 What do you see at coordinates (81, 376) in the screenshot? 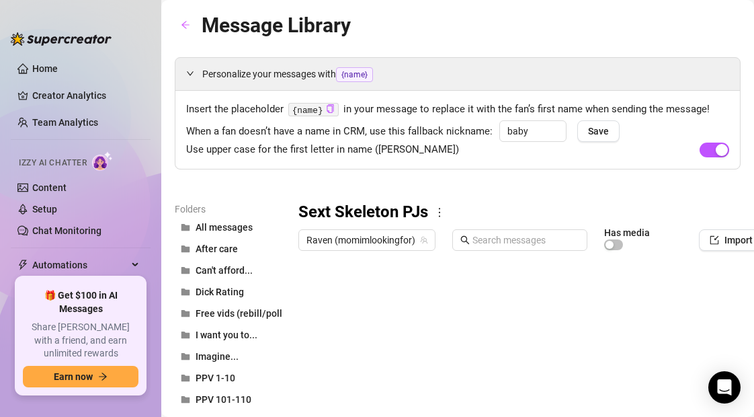
I see `button: Earn nowarrow-right` at bounding box center [81, 376].